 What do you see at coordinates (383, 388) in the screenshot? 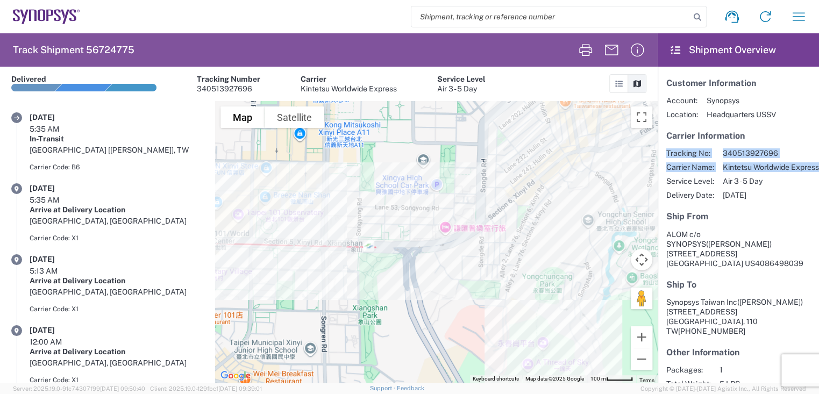
I see `a: Support` at bounding box center [383, 388].